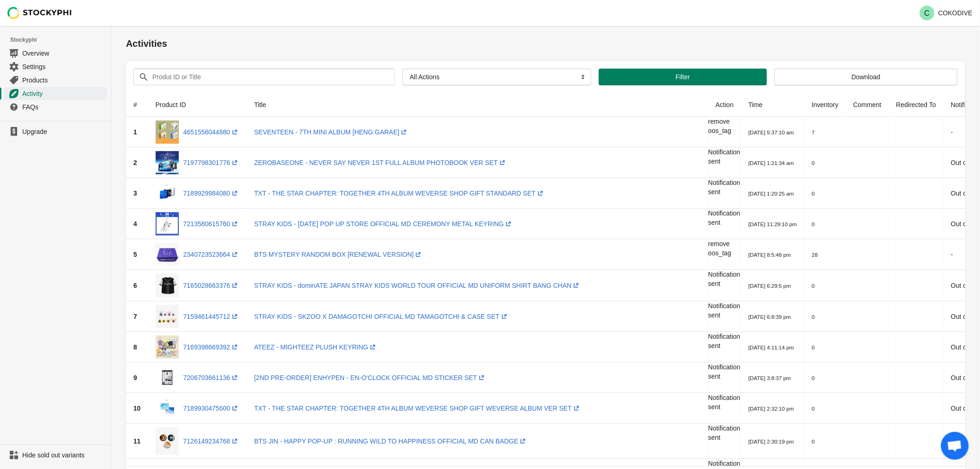 The width and height of the screenshot is (980, 469). What do you see at coordinates (55, 455) in the screenshot?
I see `a: Hide sold out variants` at bounding box center [55, 455].